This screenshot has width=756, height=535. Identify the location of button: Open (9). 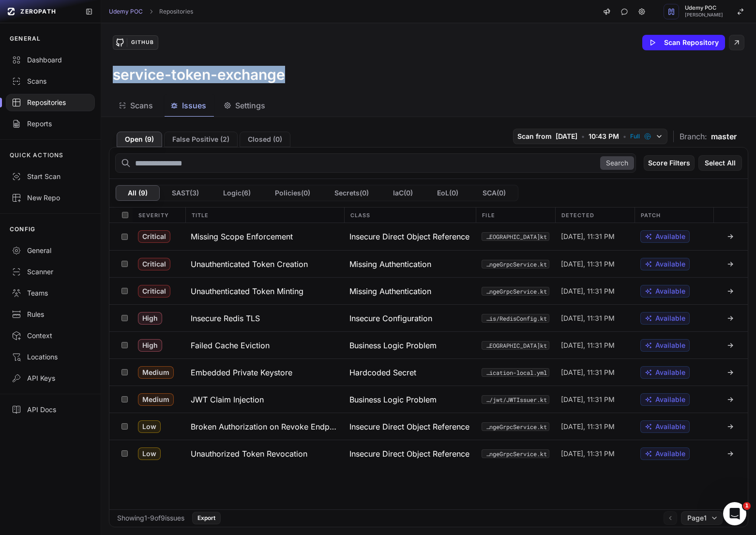
(140, 140).